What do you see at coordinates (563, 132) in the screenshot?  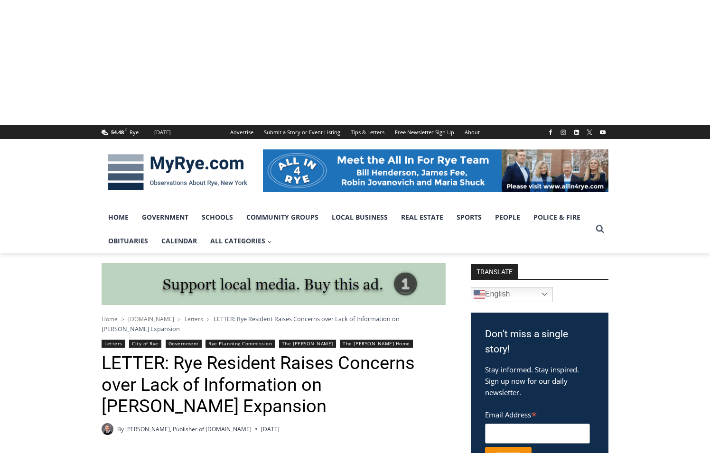 I see `a: Instagram` at bounding box center [563, 132].